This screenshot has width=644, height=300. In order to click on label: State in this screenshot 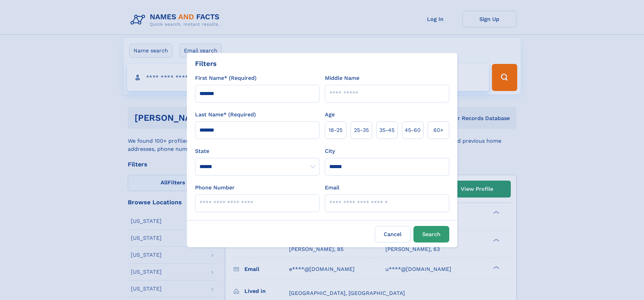, I will do `click(257, 152)`.